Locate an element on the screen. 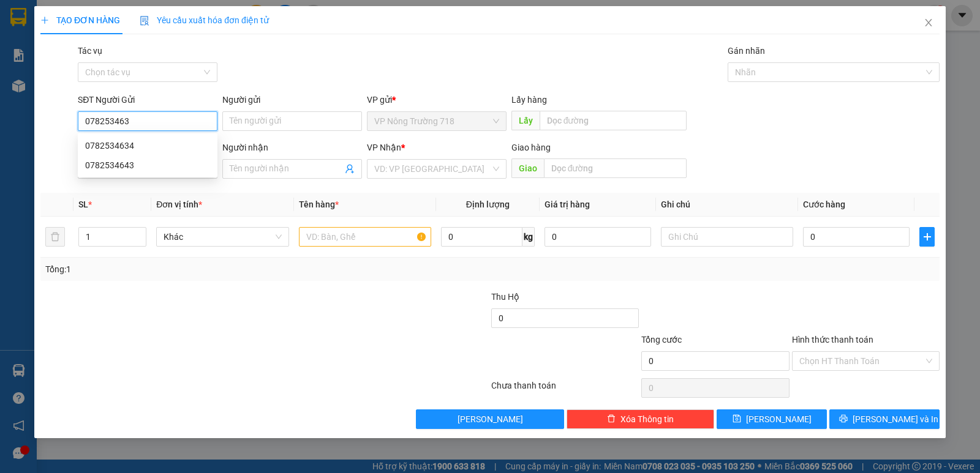  span: Tên hàng is located at coordinates (318, 204).